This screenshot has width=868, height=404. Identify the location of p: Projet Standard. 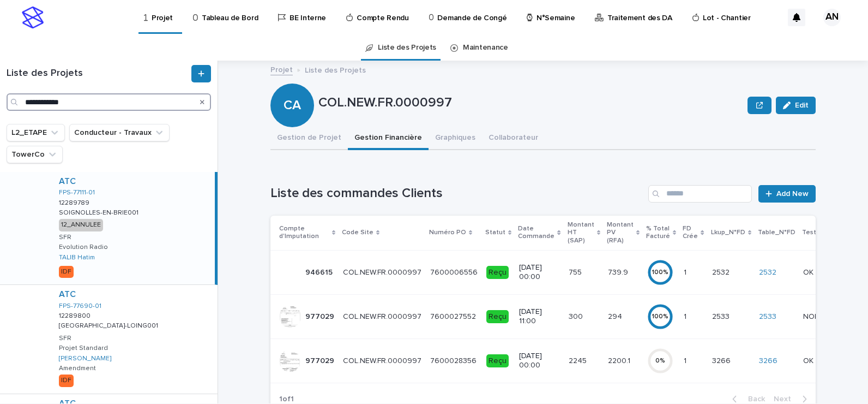
(83, 348).